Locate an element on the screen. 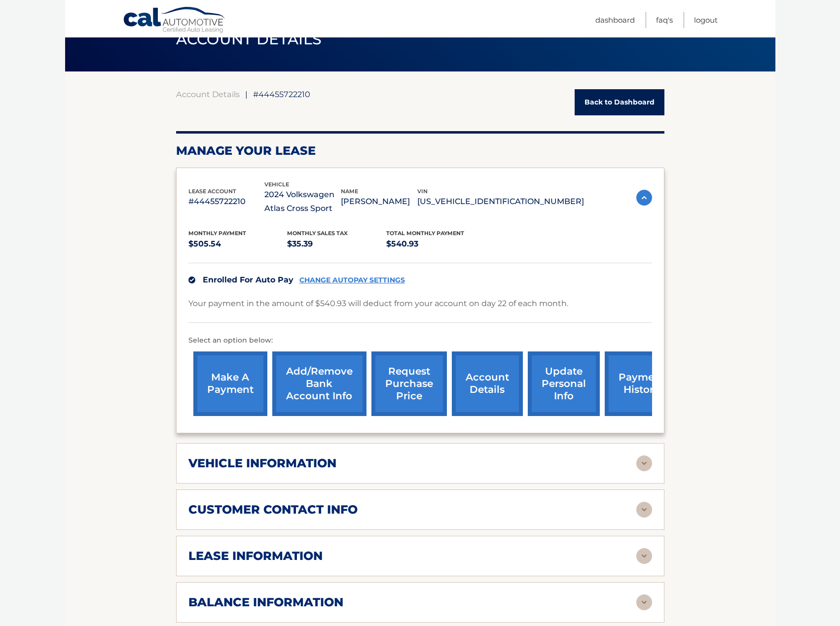  a: Logout is located at coordinates (706, 20).